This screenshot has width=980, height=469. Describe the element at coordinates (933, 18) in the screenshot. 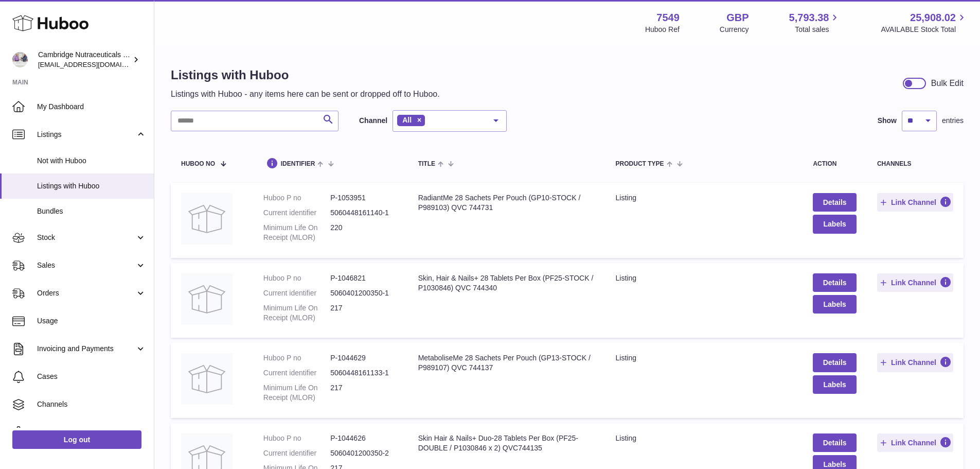

I see `span: 25,908.02` at that location.